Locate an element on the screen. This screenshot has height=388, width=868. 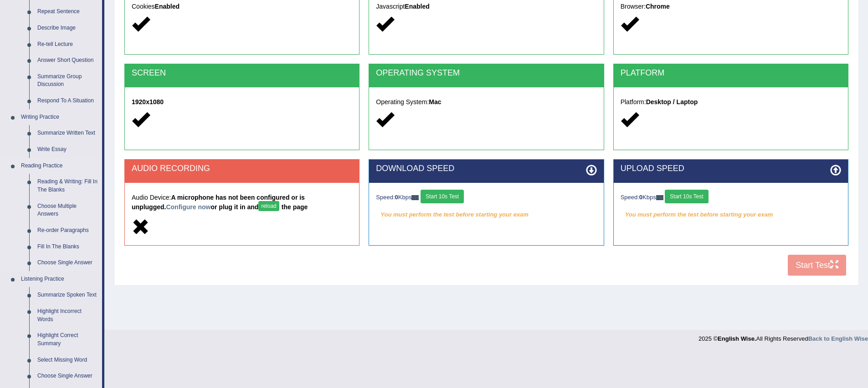
a: Summarize Spoken Text is located at coordinates (67, 295).